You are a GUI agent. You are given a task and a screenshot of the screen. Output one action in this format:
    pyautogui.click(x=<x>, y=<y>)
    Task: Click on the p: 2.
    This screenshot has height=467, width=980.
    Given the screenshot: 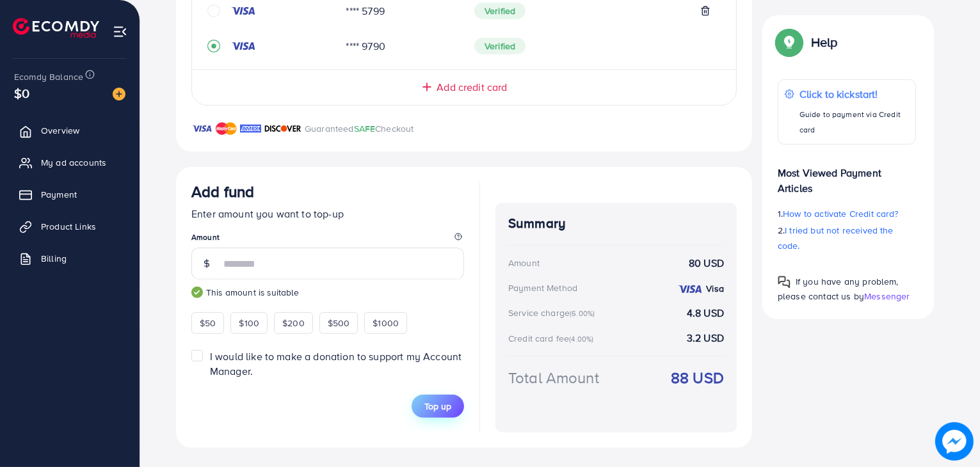 What is the action you would take?
    pyautogui.click(x=847, y=238)
    